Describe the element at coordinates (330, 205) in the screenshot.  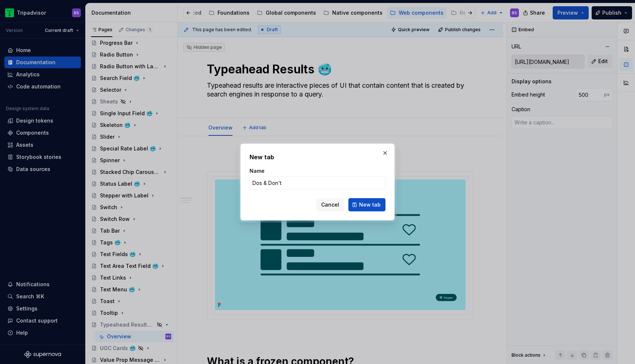
I see `span: Cancel` at that location.